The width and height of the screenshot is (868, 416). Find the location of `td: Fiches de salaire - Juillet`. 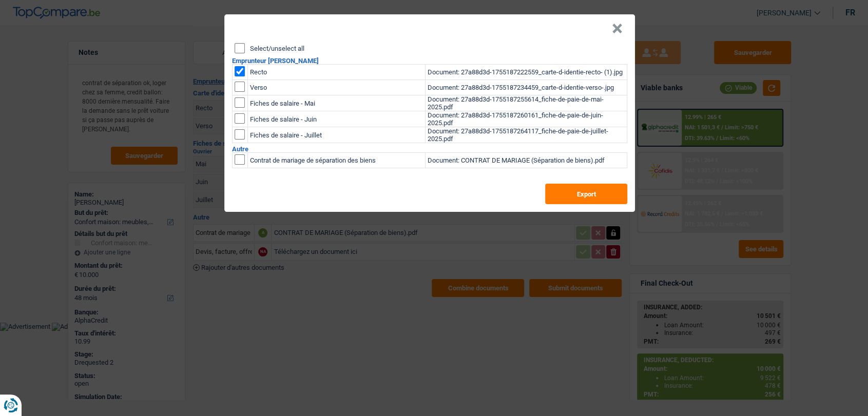

td: Fiches de salaire - Juillet is located at coordinates (337, 135).